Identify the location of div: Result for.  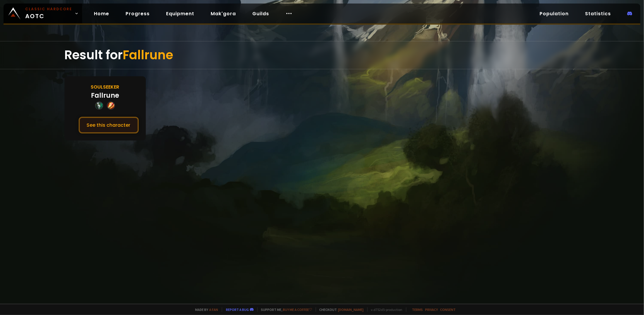
(322, 55).